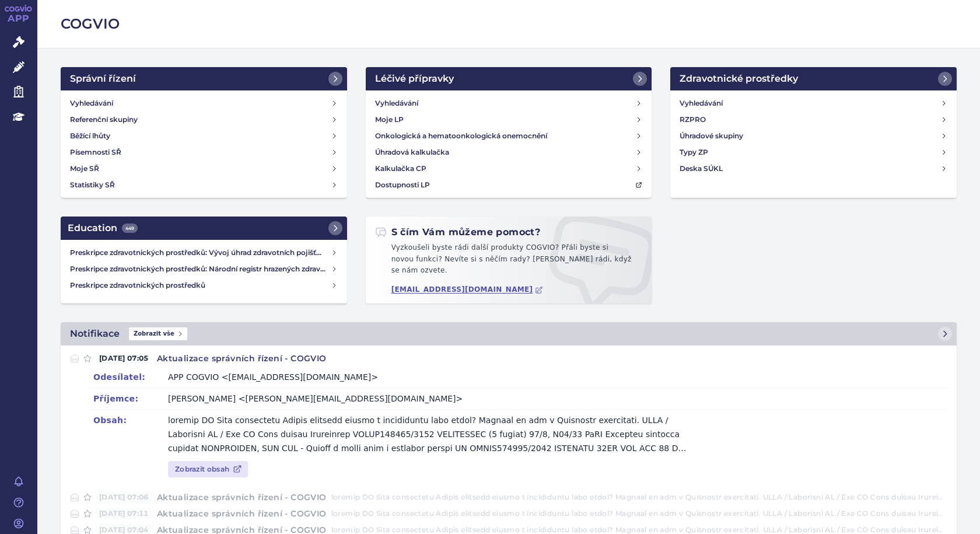 The width and height of the screenshot is (980, 534). What do you see at coordinates (204, 79) in the screenshot?
I see `a: Správní řízení` at bounding box center [204, 79].